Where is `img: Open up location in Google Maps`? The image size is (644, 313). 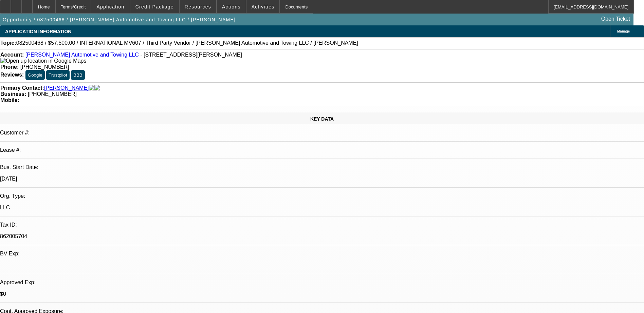 img: Open up location in Google Maps is located at coordinates (43, 61).